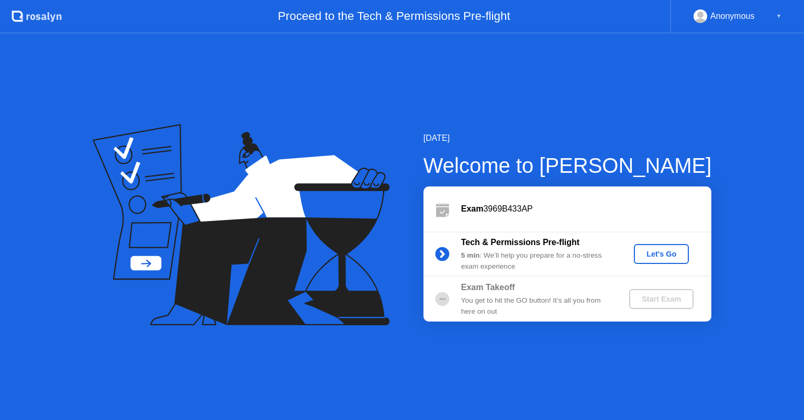 The image size is (804, 420). Describe the element at coordinates (537, 261) in the screenshot. I see `div: : We’ll help you prepare for a no-stress exam experience` at that location.